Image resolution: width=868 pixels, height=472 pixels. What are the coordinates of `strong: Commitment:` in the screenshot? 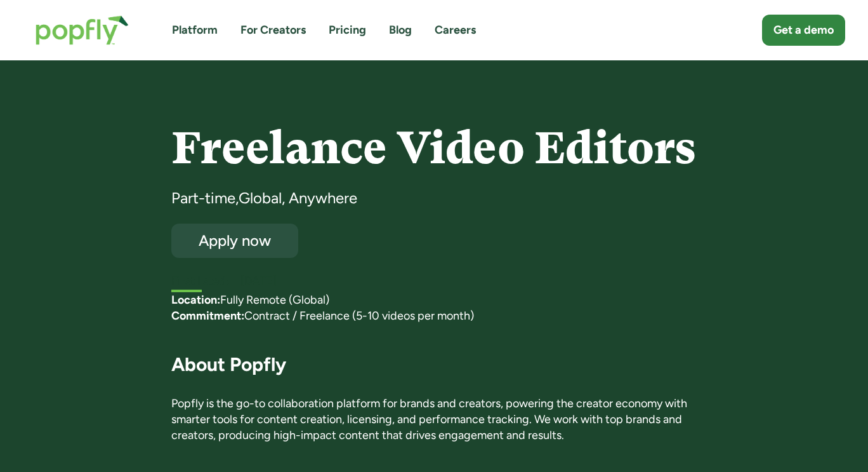 It's located at (208, 316).